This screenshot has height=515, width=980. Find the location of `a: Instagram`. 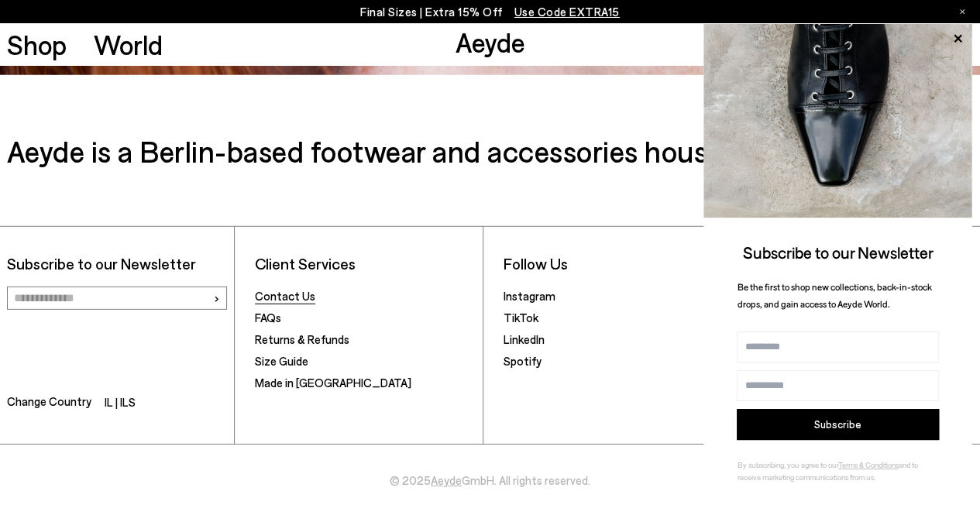

a: Instagram is located at coordinates (530, 296).